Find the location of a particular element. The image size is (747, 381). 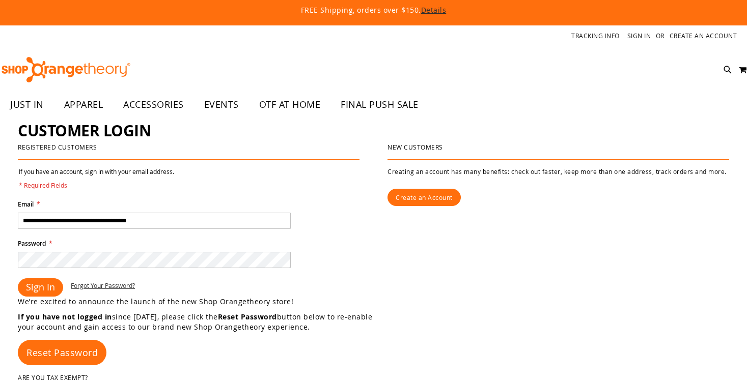

span: FINAL PUSH SALE is located at coordinates (379, 104).